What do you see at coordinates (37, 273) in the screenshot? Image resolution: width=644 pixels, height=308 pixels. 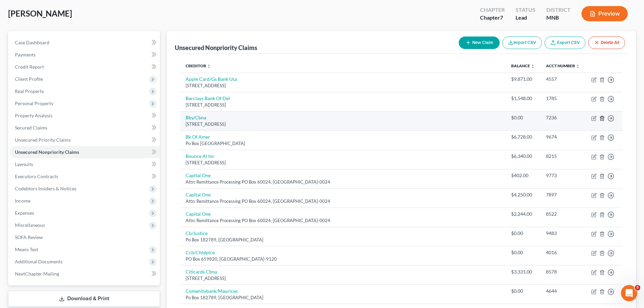 I see `span: NextChapter Mailing` at bounding box center [37, 273].